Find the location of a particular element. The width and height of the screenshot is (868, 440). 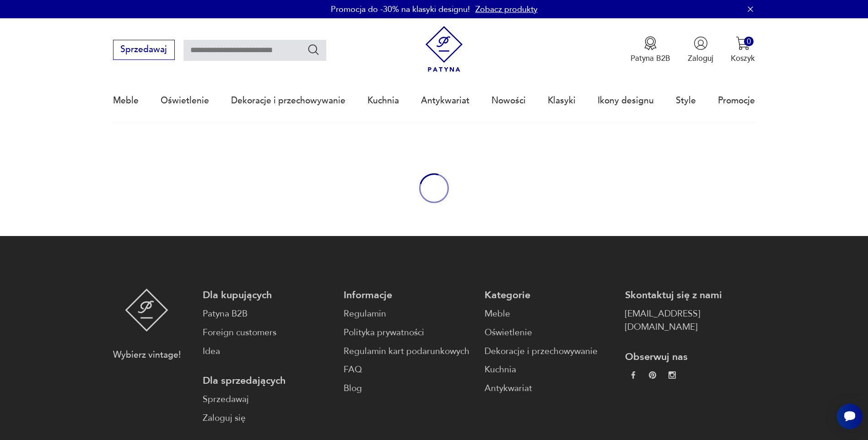

a: Ikona medaluPatyna B2B is located at coordinates (651, 50).